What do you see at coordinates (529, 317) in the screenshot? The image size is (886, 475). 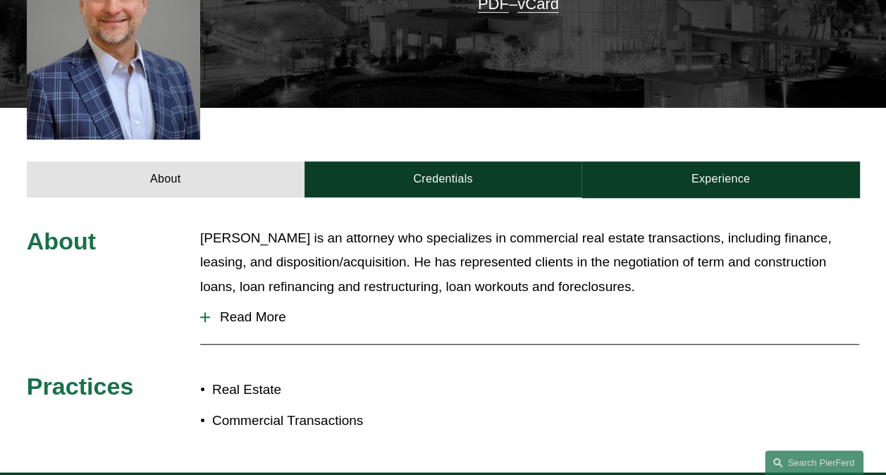 I see `button: Read More` at bounding box center [529, 317].